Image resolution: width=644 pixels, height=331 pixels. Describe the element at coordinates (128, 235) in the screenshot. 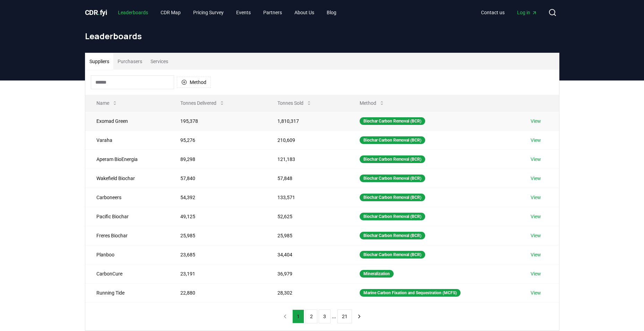

I see `td: Freres Biochar` at that location.